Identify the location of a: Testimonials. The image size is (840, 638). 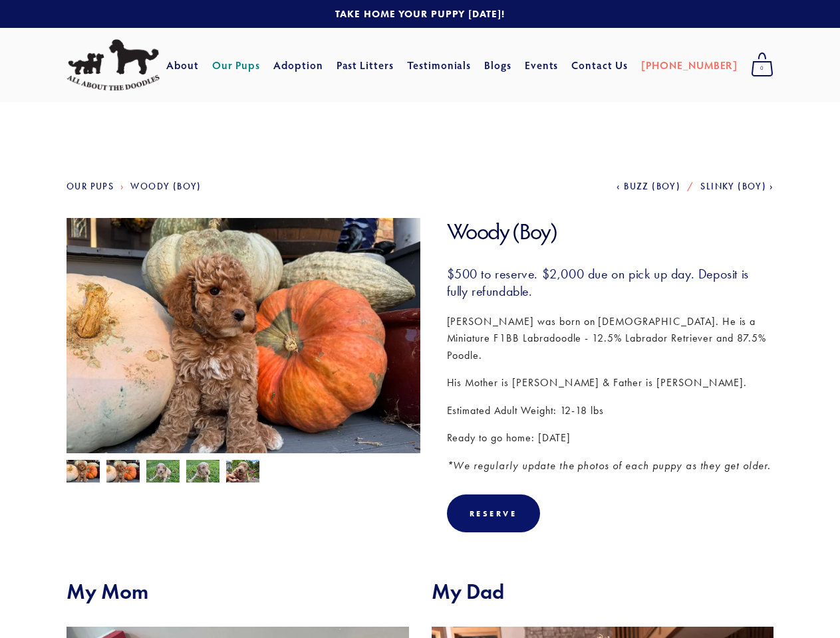
(439, 65).